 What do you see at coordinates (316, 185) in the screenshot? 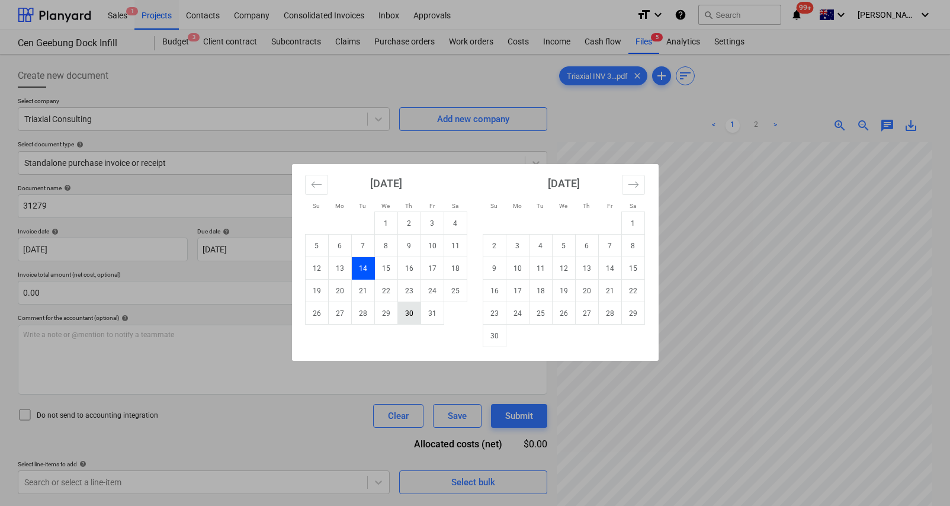
I see `button: Move backward to switch to the previous month.` at bounding box center [316, 185].